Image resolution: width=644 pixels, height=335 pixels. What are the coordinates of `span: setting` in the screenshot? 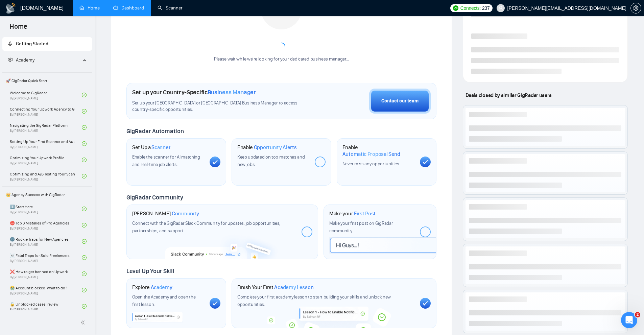 It's located at (636, 8).